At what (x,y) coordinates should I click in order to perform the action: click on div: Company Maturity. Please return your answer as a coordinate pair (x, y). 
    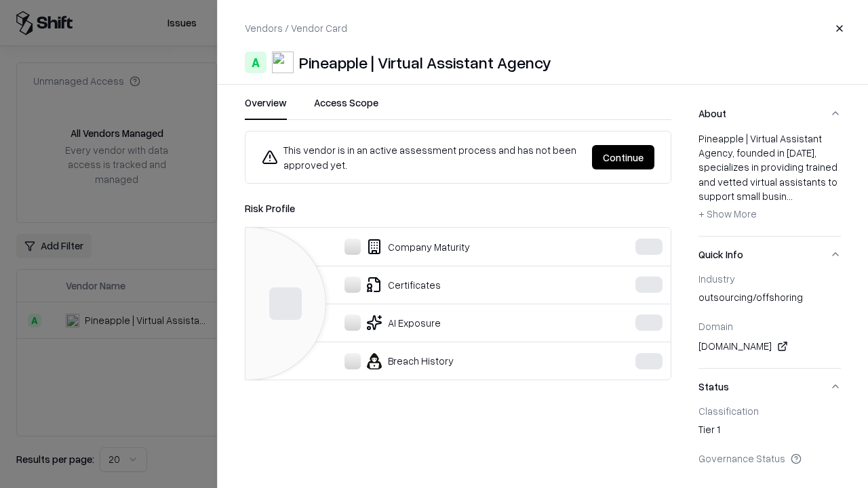
    Looking at the image, I should click on (425, 247).